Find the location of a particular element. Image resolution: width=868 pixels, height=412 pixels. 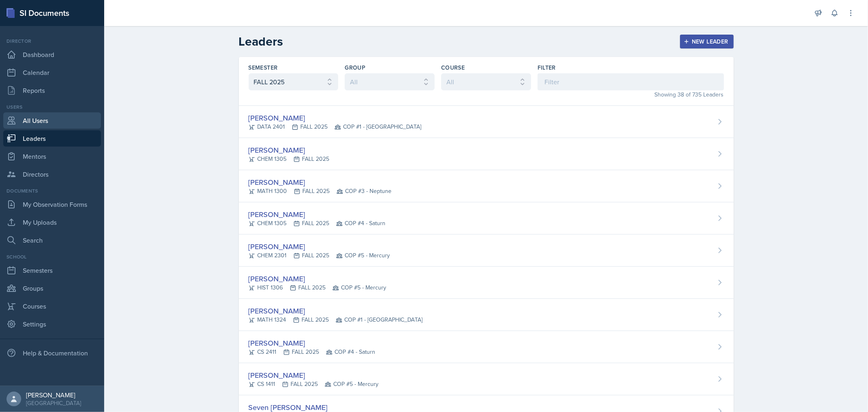

div: Documents is located at coordinates (52, 191).